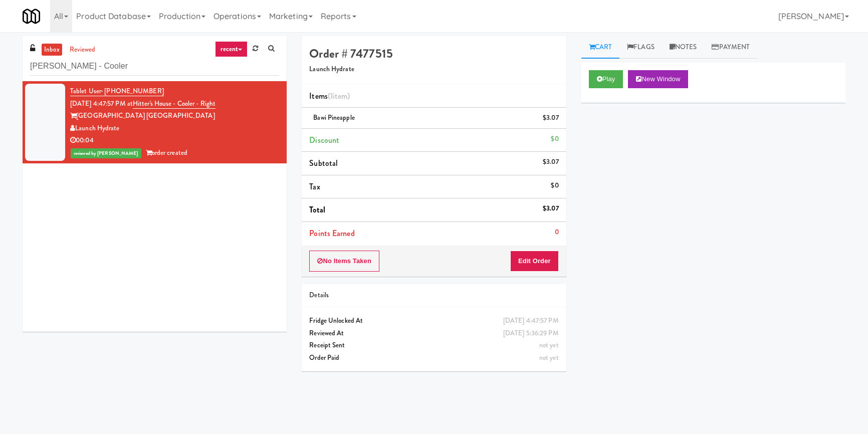 The image size is (868, 434). I want to click on span: Discount, so click(324, 140).